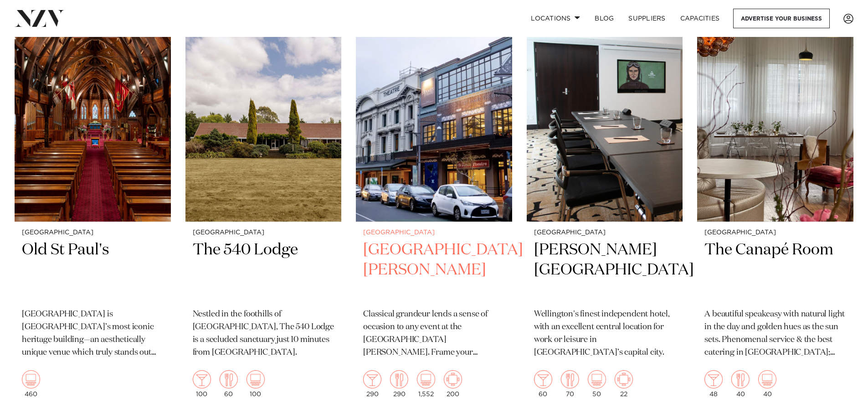 This screenshot has height=419, width=868. What do you see at coordinates (623, 384) in the screenshot?
I see `div: 22` at bounding box center [623, 384].